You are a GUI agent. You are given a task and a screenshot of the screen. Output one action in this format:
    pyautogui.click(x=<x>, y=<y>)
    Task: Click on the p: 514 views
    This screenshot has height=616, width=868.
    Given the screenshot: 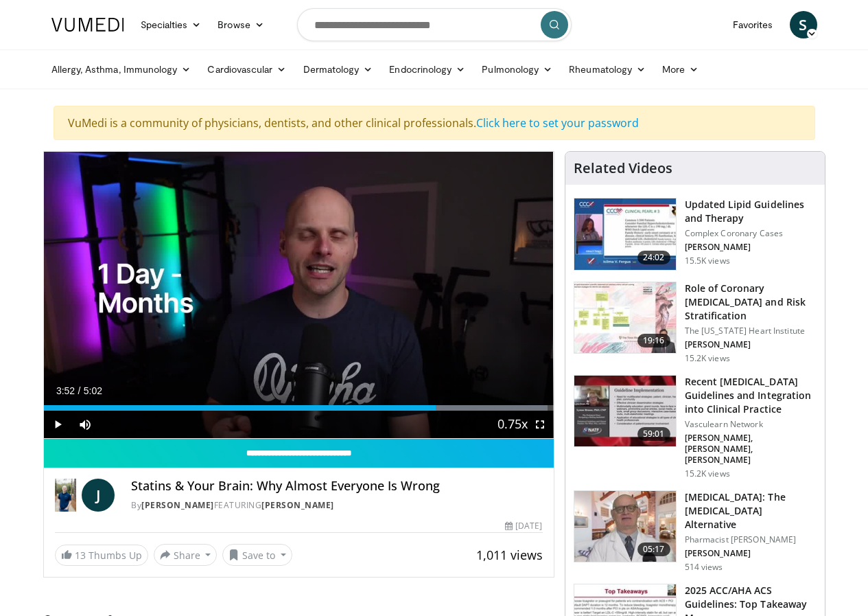 What is the action you would take?
    pyautogui.click(x=704, y=567)
    